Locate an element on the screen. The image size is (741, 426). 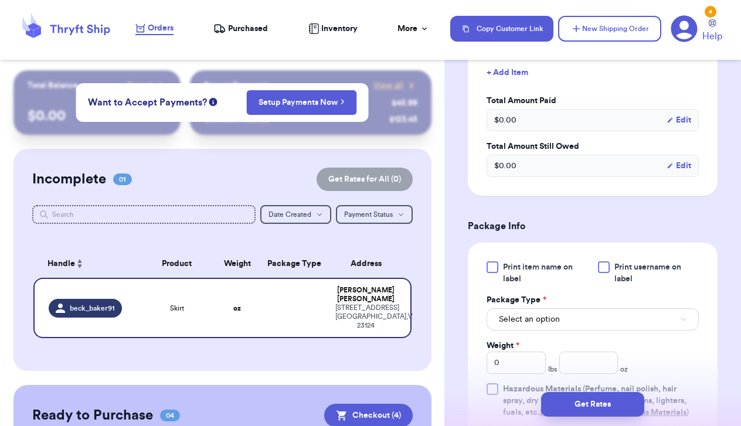
span: Handle is located at coordinates (61, 264).